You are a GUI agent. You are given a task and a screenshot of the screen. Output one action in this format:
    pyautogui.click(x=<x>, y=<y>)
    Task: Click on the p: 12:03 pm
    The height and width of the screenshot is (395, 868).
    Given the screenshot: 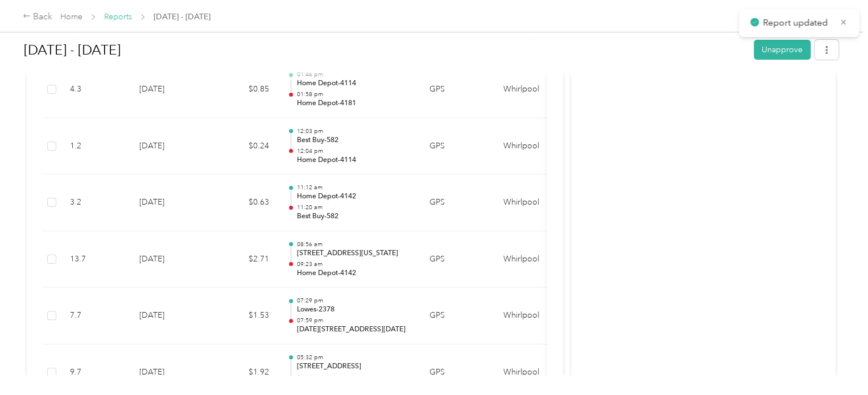 What is the action you would take?
    pyautogui.click(x=354, y=132)
    